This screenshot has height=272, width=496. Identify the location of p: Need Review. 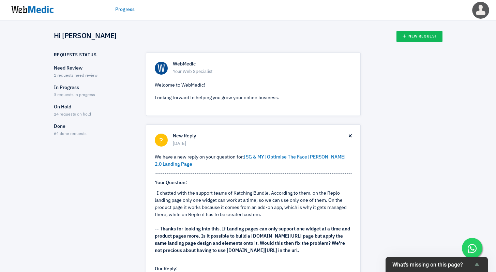
(94, 68).